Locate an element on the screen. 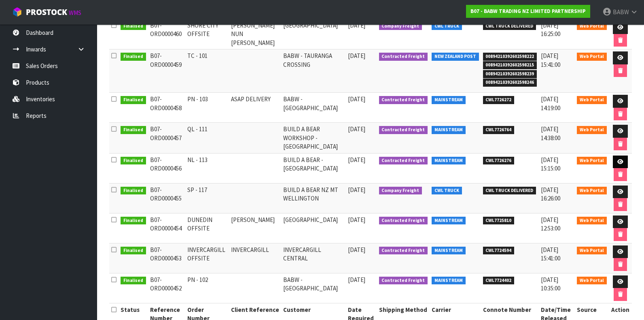 This screenshot has height=320, width=644. span: ProStock is located at coordinates (46, 12).